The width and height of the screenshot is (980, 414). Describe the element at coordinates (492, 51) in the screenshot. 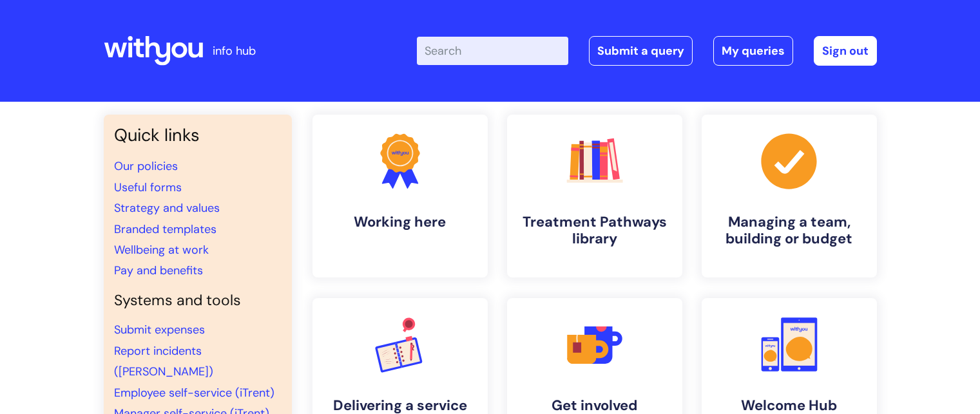

I see `input: Search` at that location.